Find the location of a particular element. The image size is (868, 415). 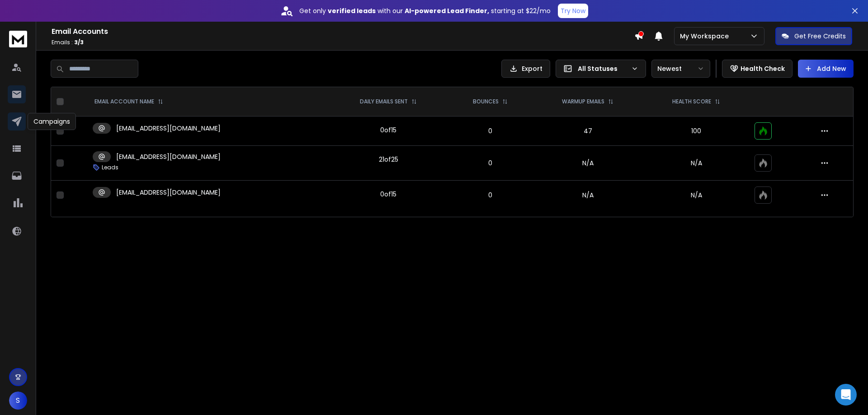

div: 21 of 25 is located at coordinates (389, 159).